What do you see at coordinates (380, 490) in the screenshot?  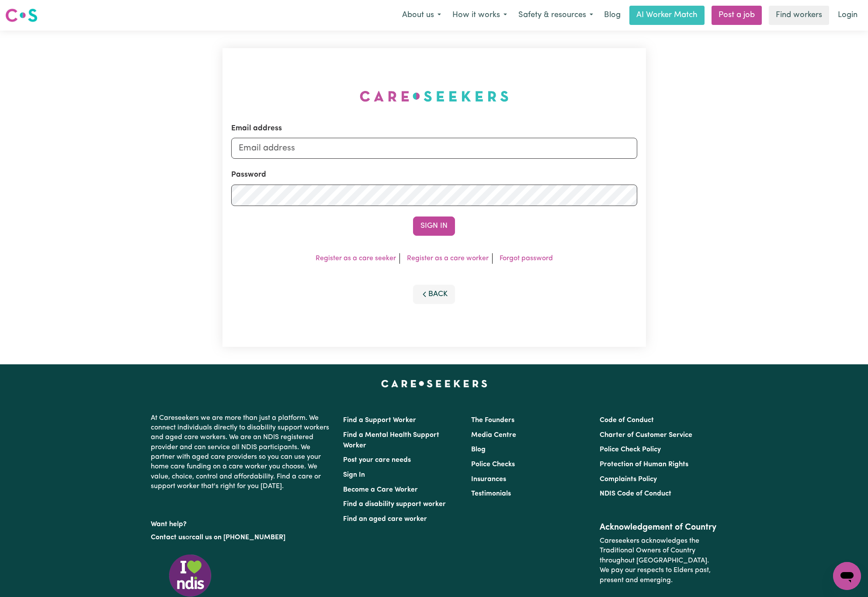 I see `a: Become a Care Worker` at bounding box center [380, 490].